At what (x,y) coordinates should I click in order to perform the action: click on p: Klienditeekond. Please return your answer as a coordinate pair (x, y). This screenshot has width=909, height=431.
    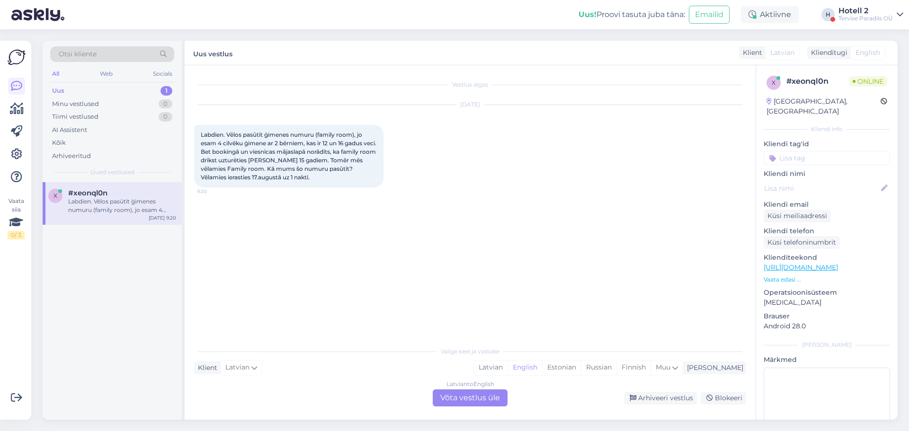
    Looking at the image, I should click on (826, 257).